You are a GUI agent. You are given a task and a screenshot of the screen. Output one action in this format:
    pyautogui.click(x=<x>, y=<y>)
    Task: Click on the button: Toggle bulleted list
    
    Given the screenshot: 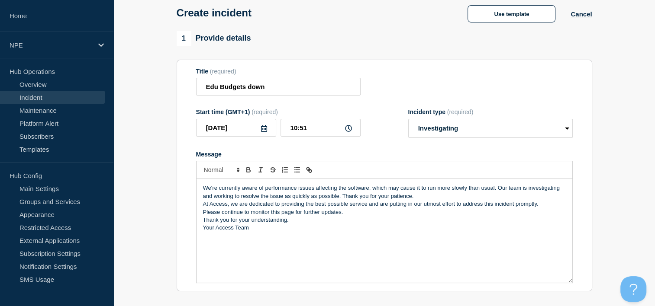 What is the action you would take?
    pyautogui.click(x=297, y=170)
    